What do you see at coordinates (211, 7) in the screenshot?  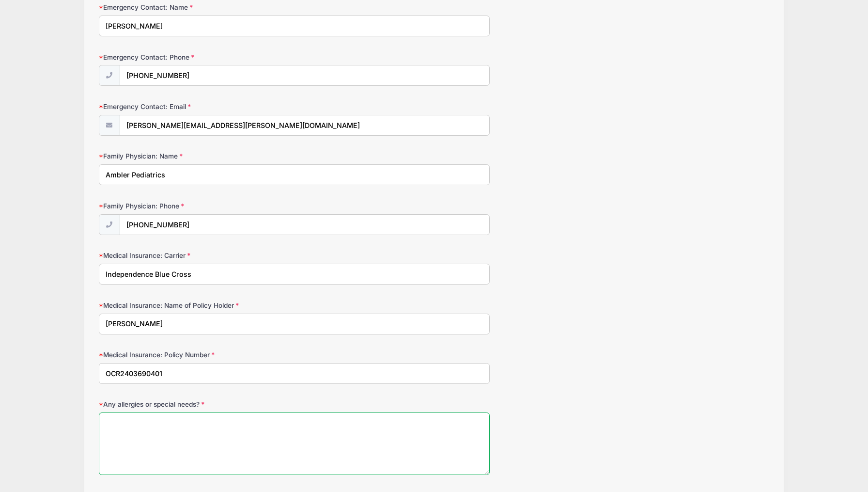 I see `label: Emergency Contact: Name` at bounding box center [211, 7].